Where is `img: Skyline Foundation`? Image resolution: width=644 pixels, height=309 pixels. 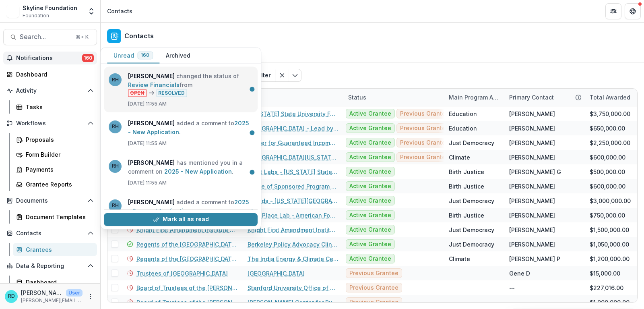 img: Skyline Foundation is located at coordinates (13, 11).